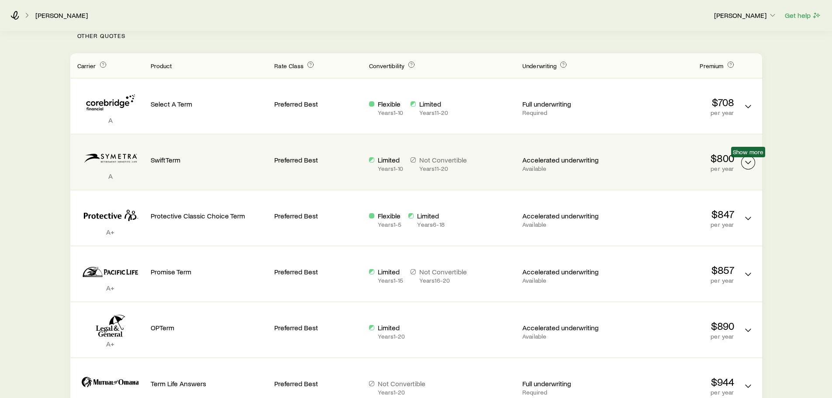  What do you see at coordinates (676, 158) in the screenshot?
I see `p: $800` at bounding box center [676, 158].